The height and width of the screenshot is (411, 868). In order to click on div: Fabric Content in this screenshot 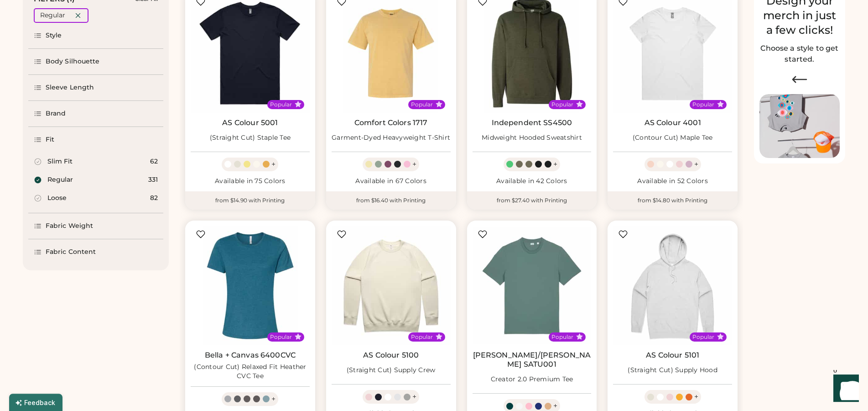, I will do `click(70, 252)`.